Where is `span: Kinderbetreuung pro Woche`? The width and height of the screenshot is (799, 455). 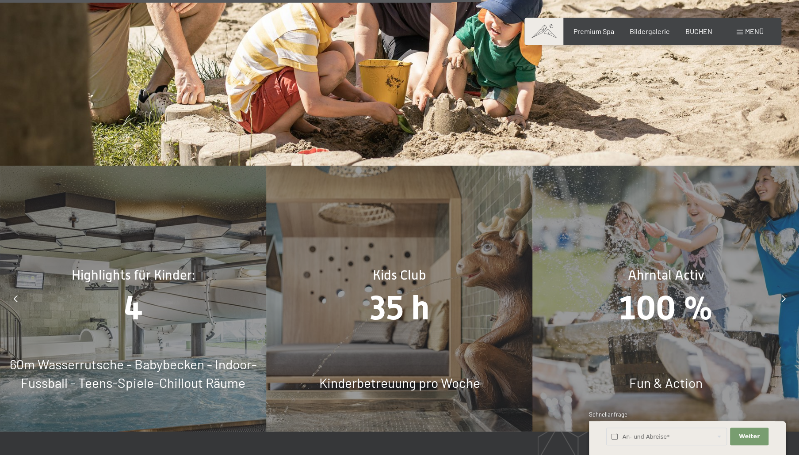 span: Kinderbetreuung pro Woche is located at coordinates (399, 383).